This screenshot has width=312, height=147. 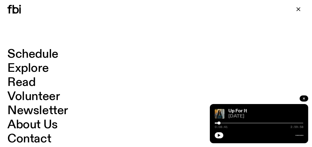 I want to click on a: Schedule, so click(x=33, y=54).